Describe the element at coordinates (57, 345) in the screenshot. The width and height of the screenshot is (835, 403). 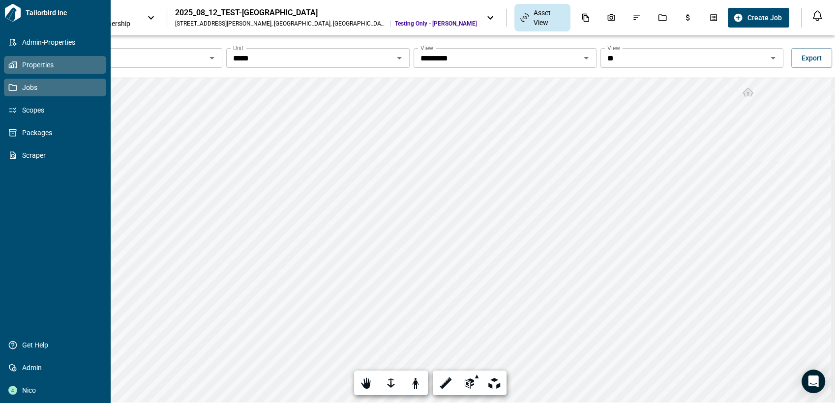
I see `span: Get Help` at that location.